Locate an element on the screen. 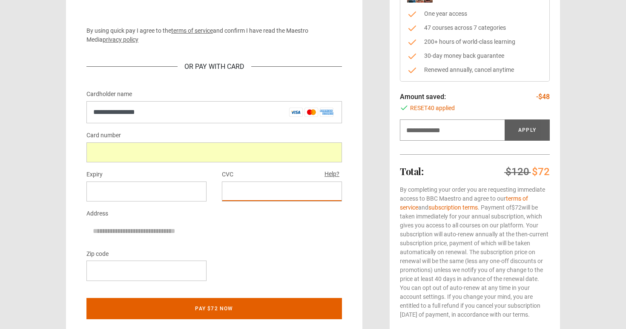 The width and height of the screenshot is (626, 329). label: Card number is located at coordinates (103, 136).